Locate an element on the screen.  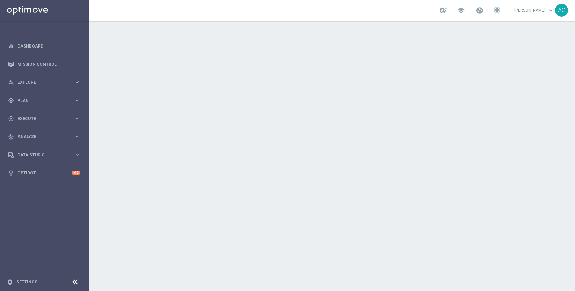
span: Data Studio is located at coordinates (46, 155).